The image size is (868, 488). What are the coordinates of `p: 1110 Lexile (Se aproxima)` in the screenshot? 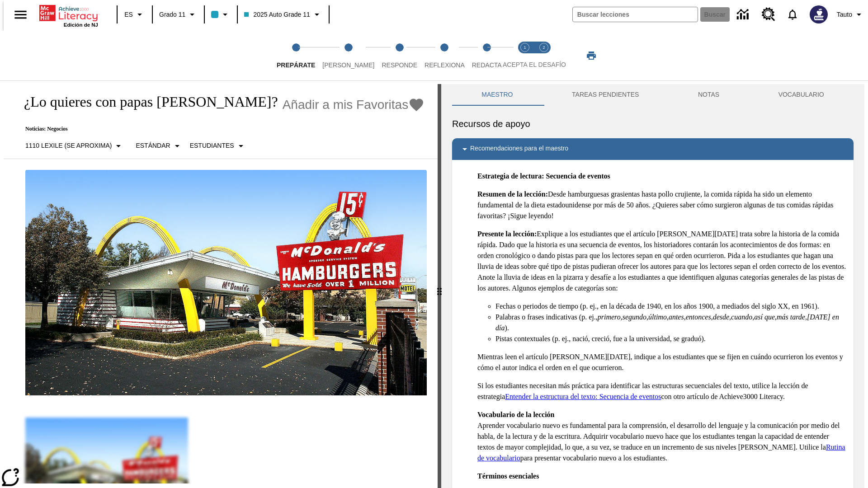 It's located at (68, 146).